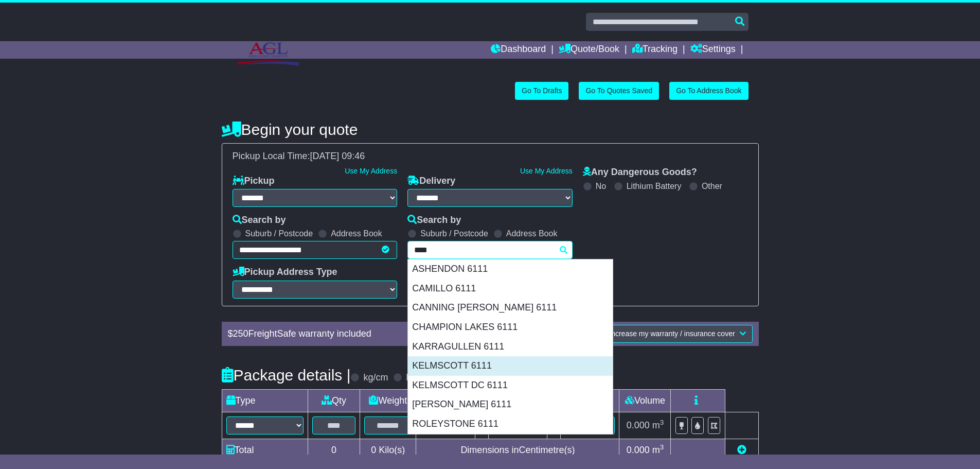  I want to click on label: No, so click(601, 186).